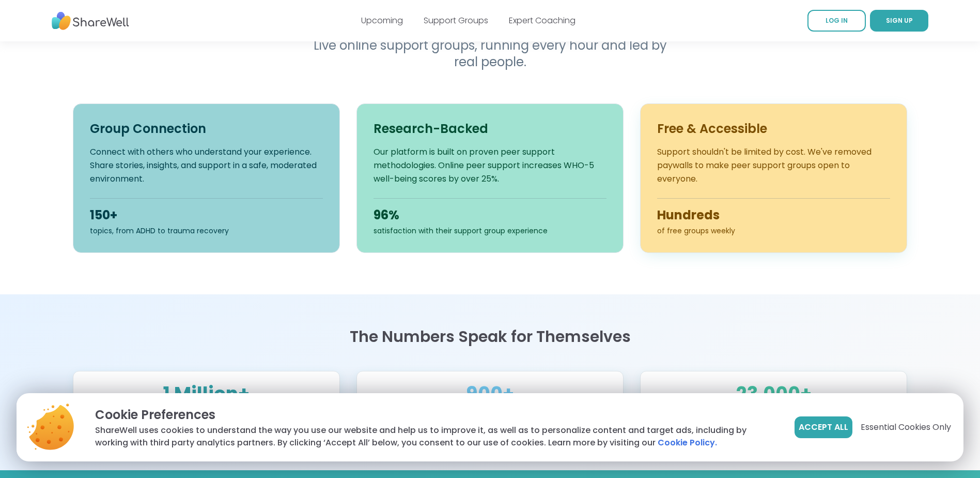 Image resolution: width=980 pixels, height=478 pixels. Describe the element at coordinates (382, 20) in the screenshot. I see `a: Upcoming` at that location.